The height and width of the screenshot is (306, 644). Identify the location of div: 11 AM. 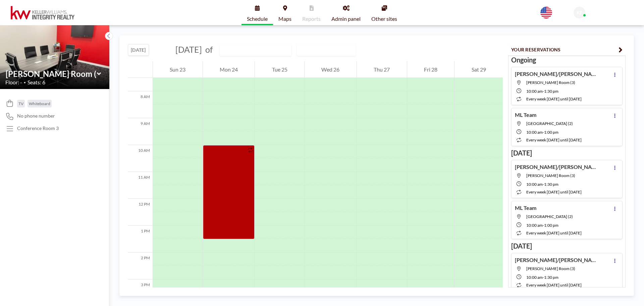
(140, 185).